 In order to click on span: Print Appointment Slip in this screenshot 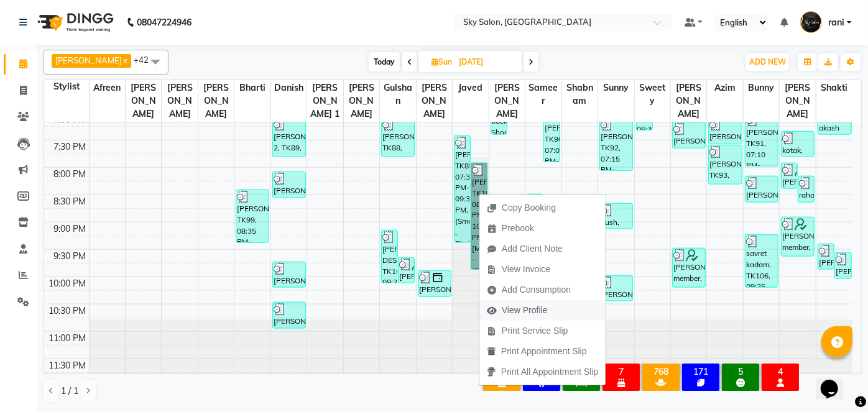, I will do `click(544, 351)`.